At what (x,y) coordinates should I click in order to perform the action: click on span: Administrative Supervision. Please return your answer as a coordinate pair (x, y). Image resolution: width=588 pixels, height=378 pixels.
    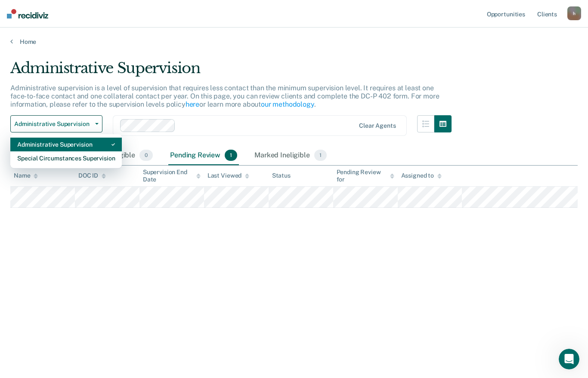
    Looking at the image, I should click on (53, 124).